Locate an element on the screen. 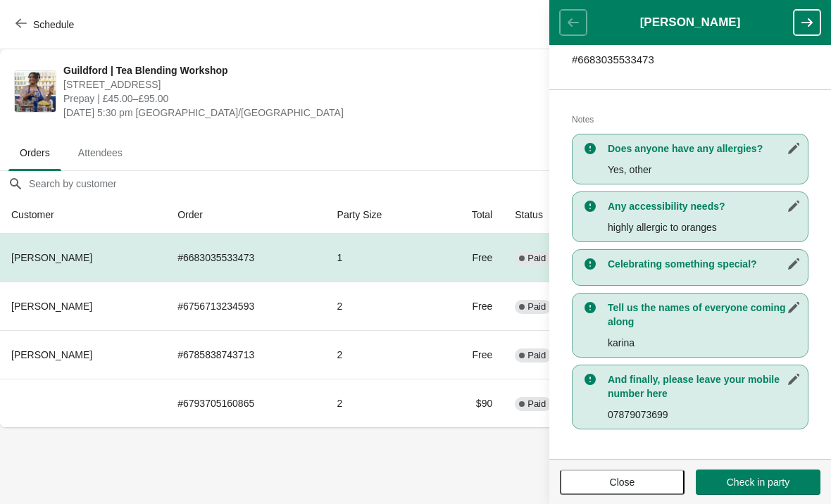 This screenshot has height=504, width=831. h3: Celebrating something special? is located at coordinates (704, 264).